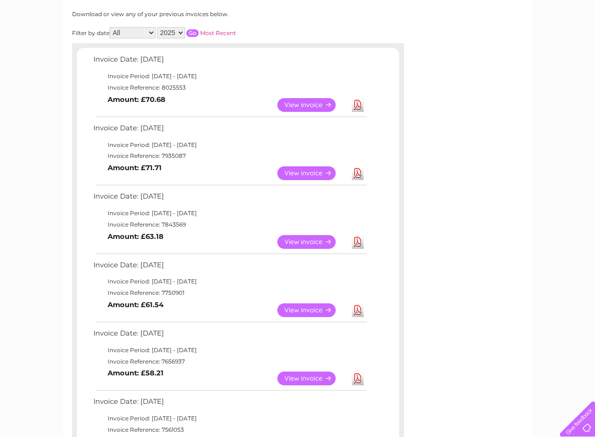 Image resolution: width=595 pixels, height=437 pixels. Describe the element at coordinates (575, 44) in the screenshot. I see `a: Log out` at that location.